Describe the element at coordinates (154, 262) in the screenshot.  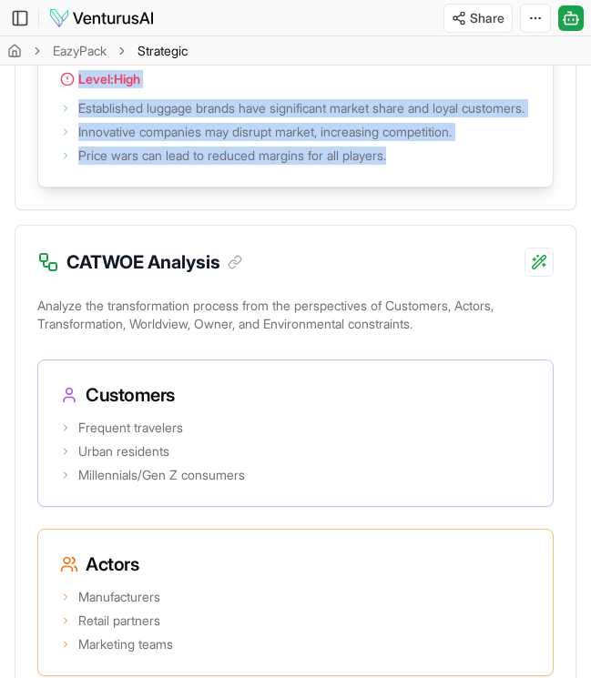
I see `h3: CATWOE Analysis` at that location.